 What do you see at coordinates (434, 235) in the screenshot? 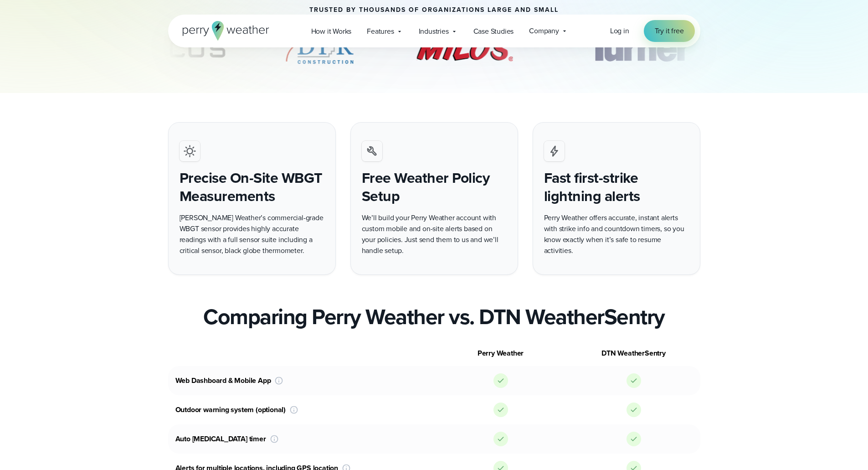
I see `p: We’ll build your Perry Weather account with custom mobile and on-site alerts based on your polici...` at bounding box center [434, 235].